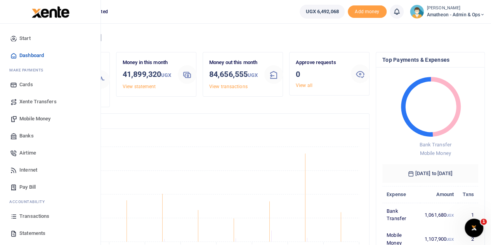  Describe the element at coordinates (322, 12) in the screenshot. I see `a: UGX 6,492,068` at that location.